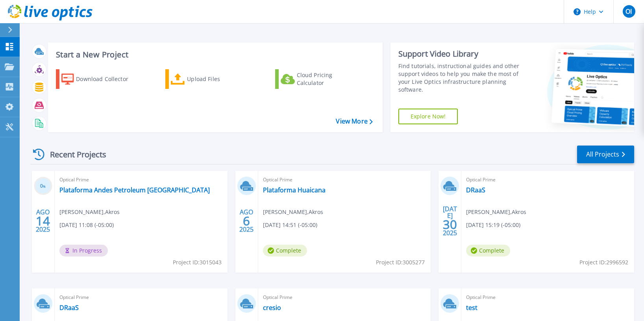 This screenshot has width=644, height=321. What do you see at coordinates (43, 186) in the screenshot?
I see `h3: 0` at bounding box center [43, 186].